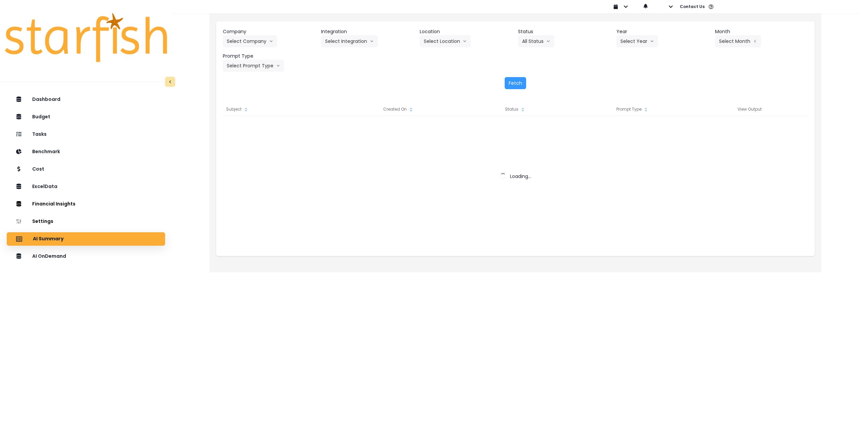 This screenshot has height=426, width=859. Describe the element at coordinates (86, 169) in the screenshot. I see `button: Cost` at that location.